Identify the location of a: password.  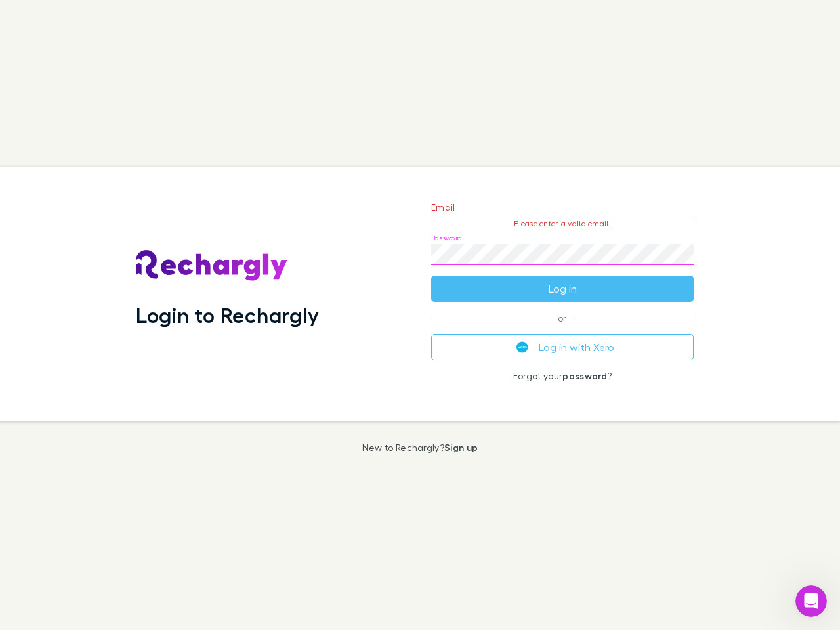
(584, 375).